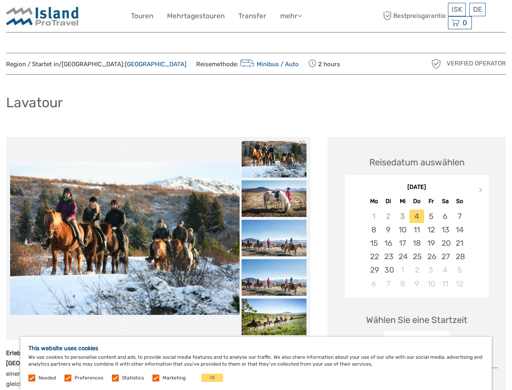  What do you see at coordinates (212, 377) in the screenshot?
I see `button: OK` at bounding box center [212, 377].